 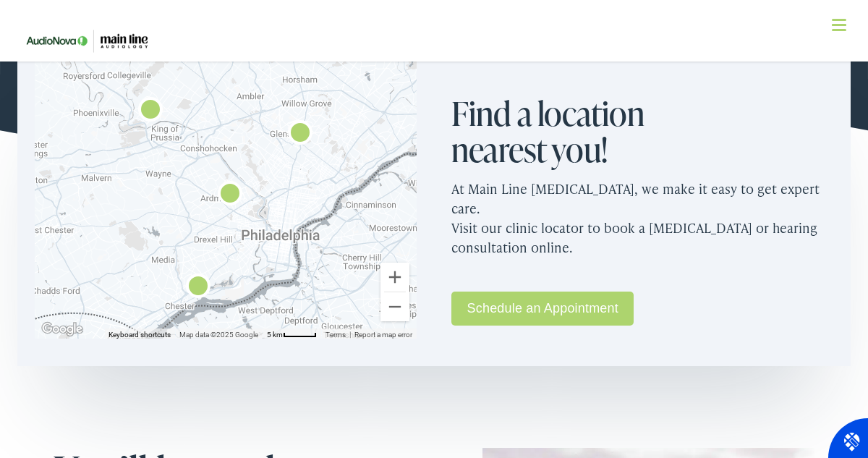 I want to click on img: Google, so click(x=63, y=329).